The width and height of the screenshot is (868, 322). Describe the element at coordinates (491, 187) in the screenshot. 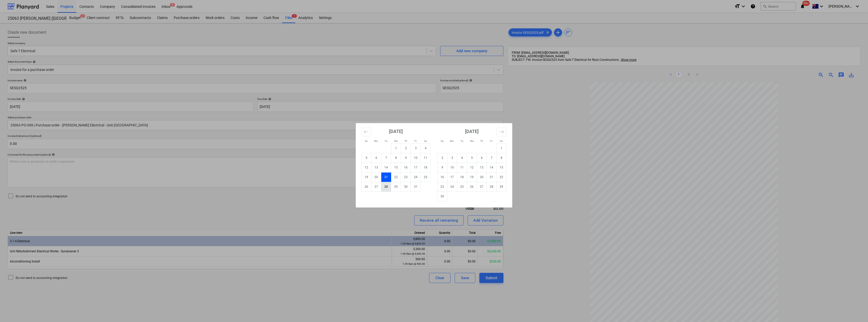

I see `td: Friday, November 28, 2025` at that location.